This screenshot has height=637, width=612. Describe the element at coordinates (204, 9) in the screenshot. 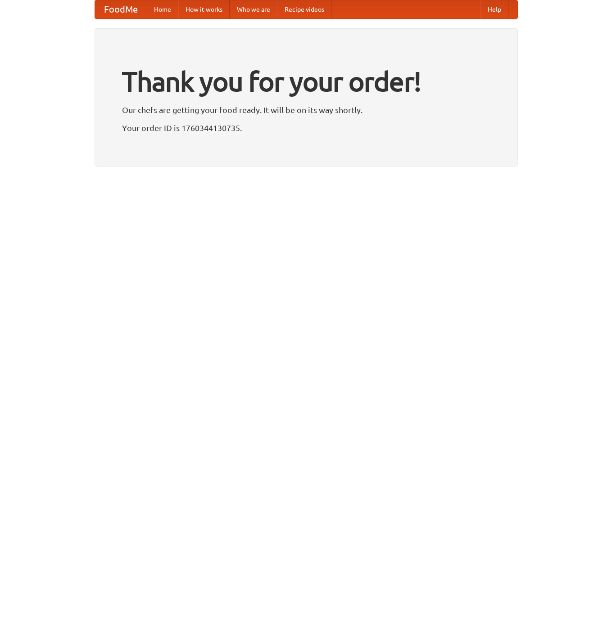

I see `a: How it works` at that location.